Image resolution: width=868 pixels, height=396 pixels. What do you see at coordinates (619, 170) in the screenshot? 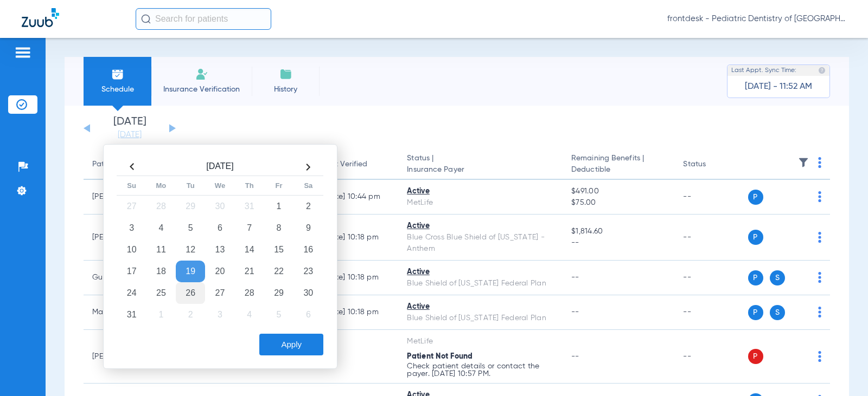
I see `span: Deductible` at bounding box center [619, 170].